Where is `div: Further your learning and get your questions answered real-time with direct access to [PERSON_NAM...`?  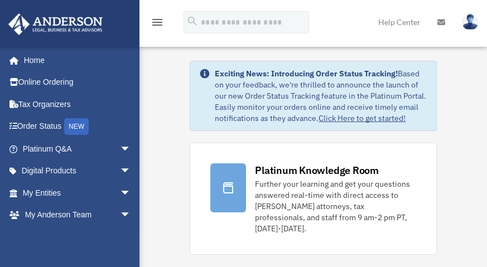 div: Further your learning and get your questions answered real-time with direct access to [PERSON_NAM... is located at coordinates (335, 206).